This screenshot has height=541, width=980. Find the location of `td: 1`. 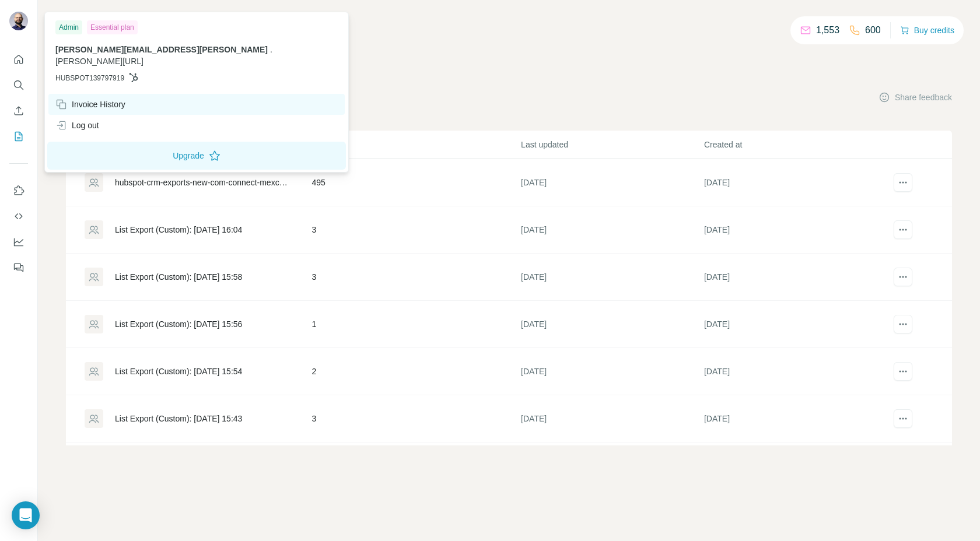

td: 1 is located at coordinates (416, 324).